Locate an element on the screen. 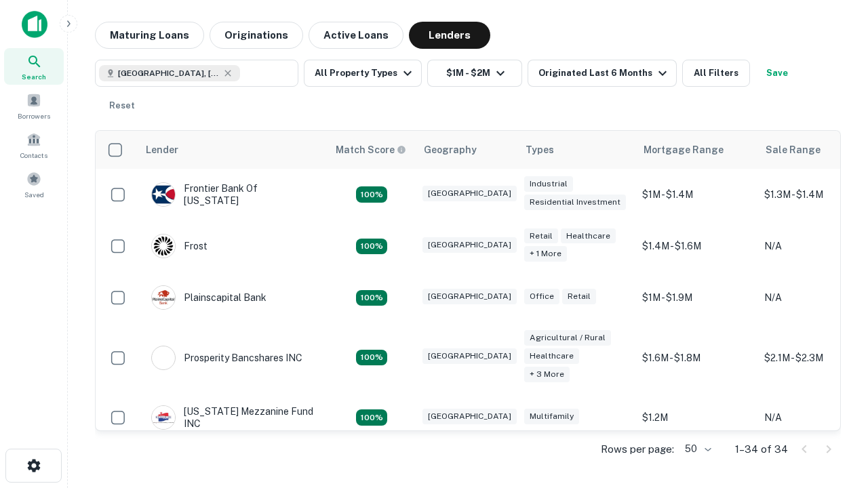  a: Borrowers is located at coordinates (34, 106).